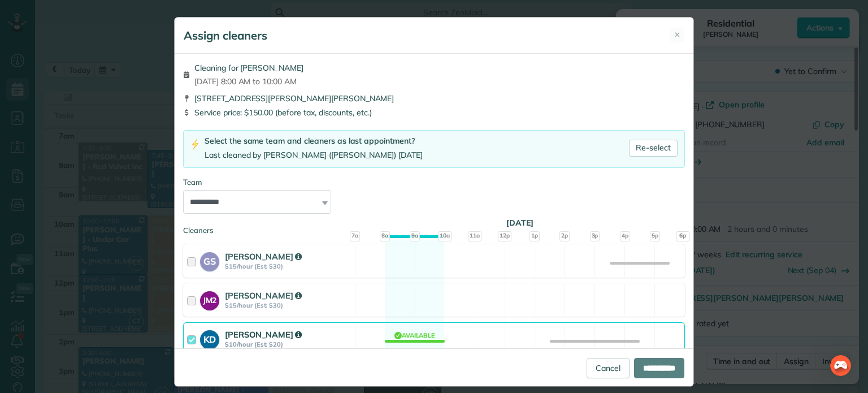 This screenshot has width=868, height=393. What do you see at coordinates (225, 35) in the screenshot?
I see `h5: Assign cleaners` at bounding box center [225, 35].